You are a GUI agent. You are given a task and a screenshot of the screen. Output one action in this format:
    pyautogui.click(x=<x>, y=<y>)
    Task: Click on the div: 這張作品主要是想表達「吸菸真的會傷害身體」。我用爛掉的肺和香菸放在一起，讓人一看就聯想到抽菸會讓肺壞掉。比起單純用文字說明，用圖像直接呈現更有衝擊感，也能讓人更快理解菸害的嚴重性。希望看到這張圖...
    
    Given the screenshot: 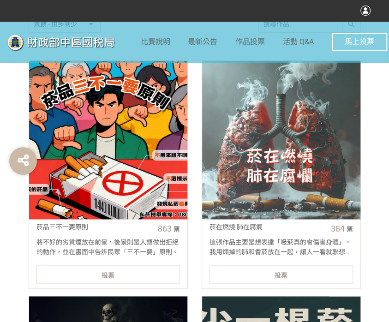 What is the action you would take?
    pyautogui.click(x=281, y=247)
    